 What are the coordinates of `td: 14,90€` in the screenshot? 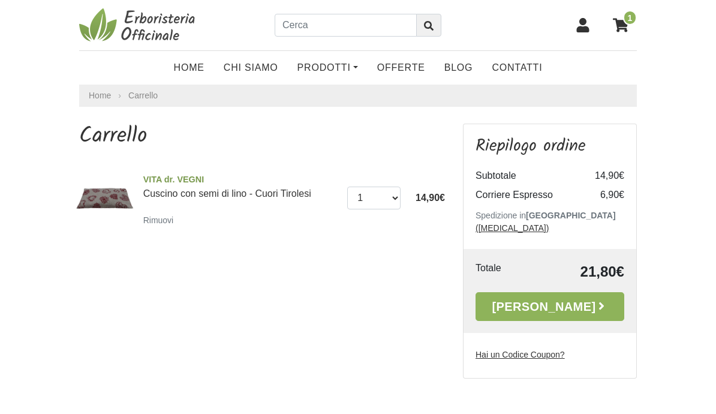 It's located at (601, 176).